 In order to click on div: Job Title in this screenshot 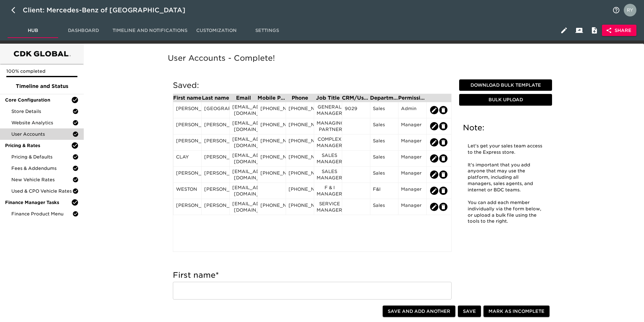, I will do `click(328, 98)`.